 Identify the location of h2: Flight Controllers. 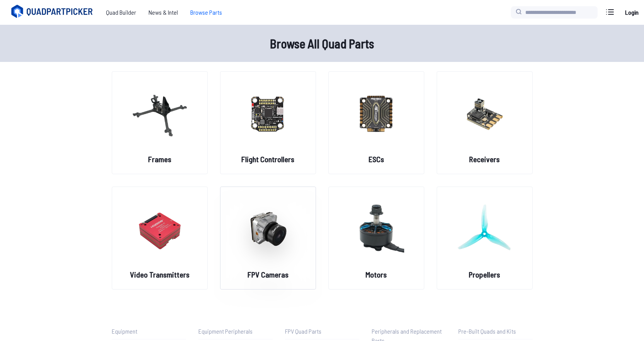
(268, 159).